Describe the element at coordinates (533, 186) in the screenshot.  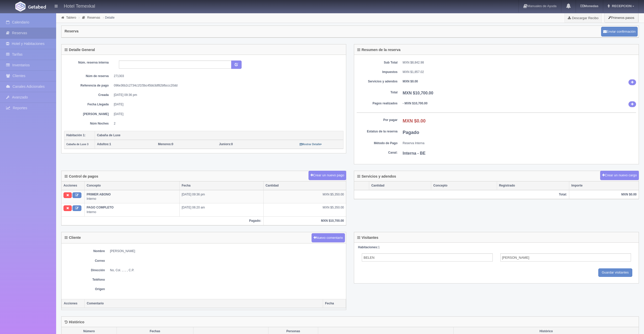
I see `th: Registrado` at that location.